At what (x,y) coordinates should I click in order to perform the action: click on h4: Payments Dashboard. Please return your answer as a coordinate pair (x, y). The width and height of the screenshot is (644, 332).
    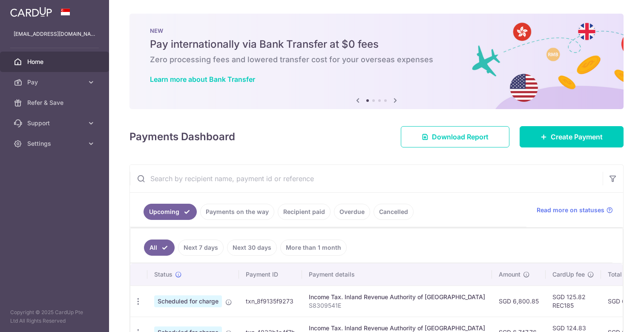
    Looking at the image, I should click on (182, 137).